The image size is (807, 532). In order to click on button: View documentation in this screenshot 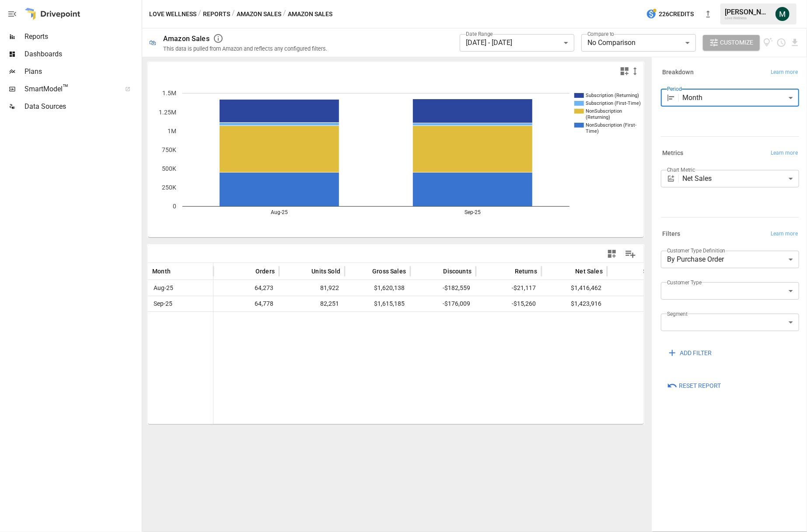, I will do `click(768, 43)`.